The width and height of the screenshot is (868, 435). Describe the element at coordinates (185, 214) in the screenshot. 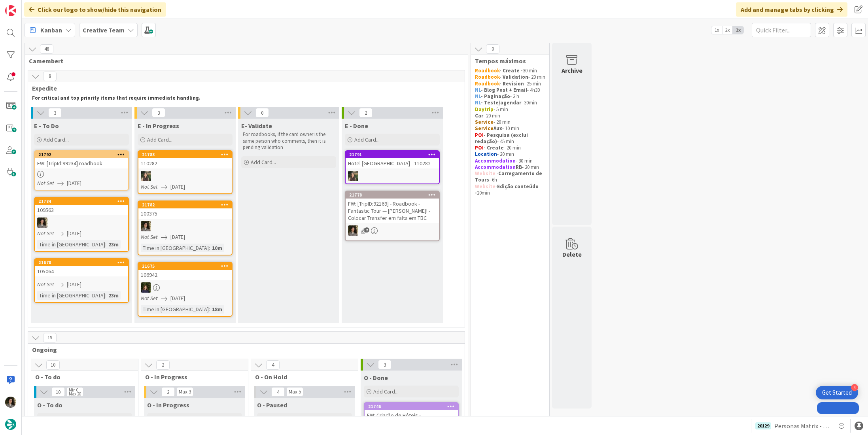

I see `div: 100375` at that location.